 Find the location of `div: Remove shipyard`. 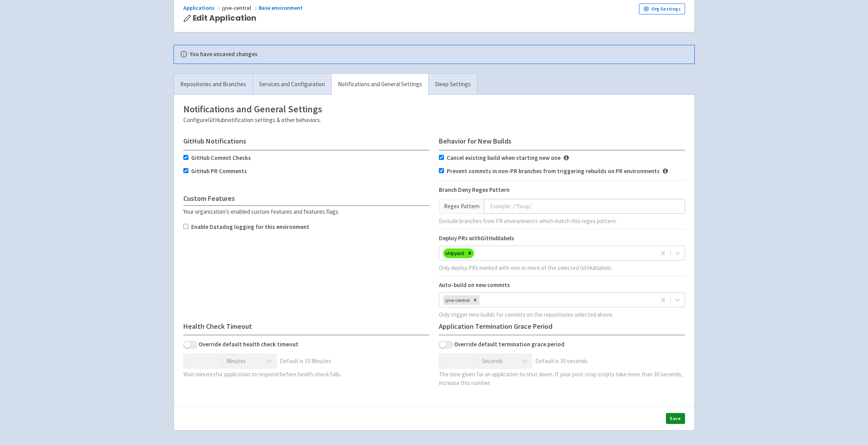

div: Remove shipyard is located at coordinates (470, 254).